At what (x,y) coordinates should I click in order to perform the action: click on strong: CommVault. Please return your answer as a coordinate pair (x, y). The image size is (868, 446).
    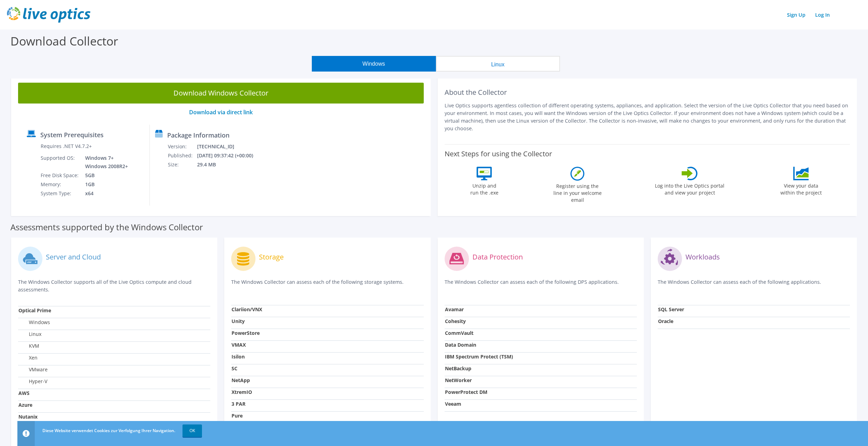
    Looking at the image, I should click on (459, 333).